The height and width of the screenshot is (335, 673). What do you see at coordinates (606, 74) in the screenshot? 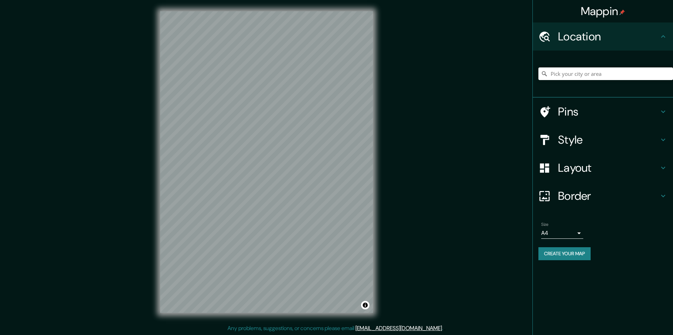
I see `input: Pick your city or area` at bounding box center [606, 74].